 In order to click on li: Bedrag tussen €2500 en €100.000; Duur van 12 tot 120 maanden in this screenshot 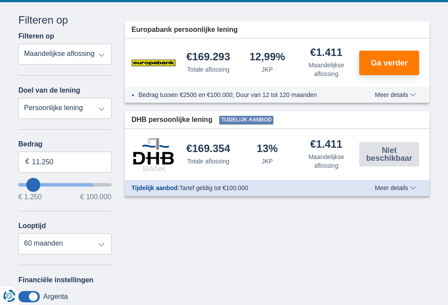, I will do `click(247, 95)`.